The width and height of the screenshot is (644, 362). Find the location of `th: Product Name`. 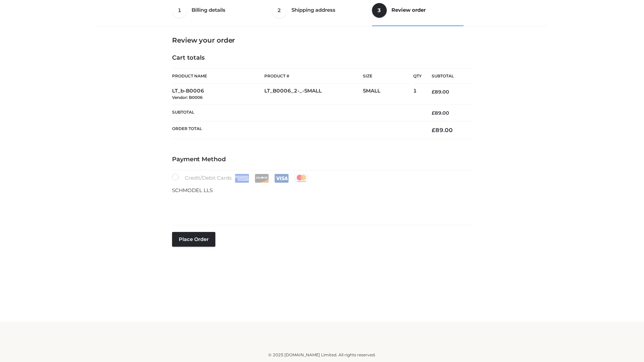

th: Product Name is located at coordinates (218, 76).